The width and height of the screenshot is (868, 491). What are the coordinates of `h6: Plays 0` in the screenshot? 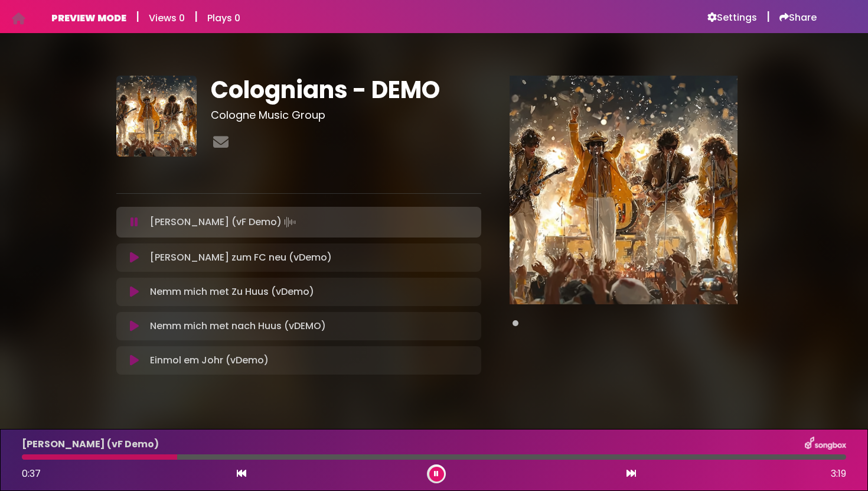 It's located at (224, 18).